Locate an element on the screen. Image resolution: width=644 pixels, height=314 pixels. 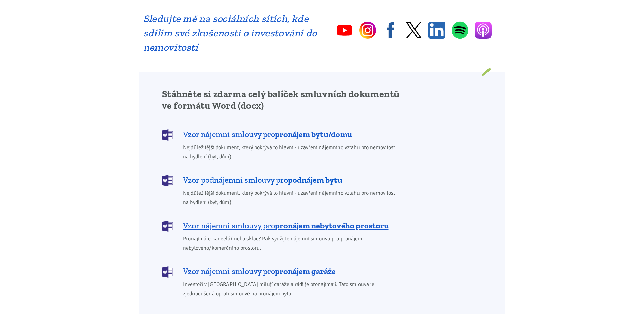
b: podnájem bytu is located at coordinates (315, 180).